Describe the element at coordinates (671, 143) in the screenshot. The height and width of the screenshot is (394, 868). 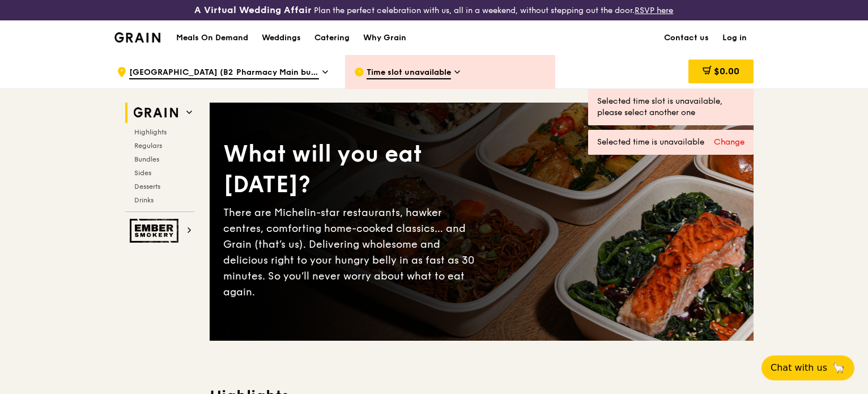
I see `div: Selected time is unavailable` at that location.